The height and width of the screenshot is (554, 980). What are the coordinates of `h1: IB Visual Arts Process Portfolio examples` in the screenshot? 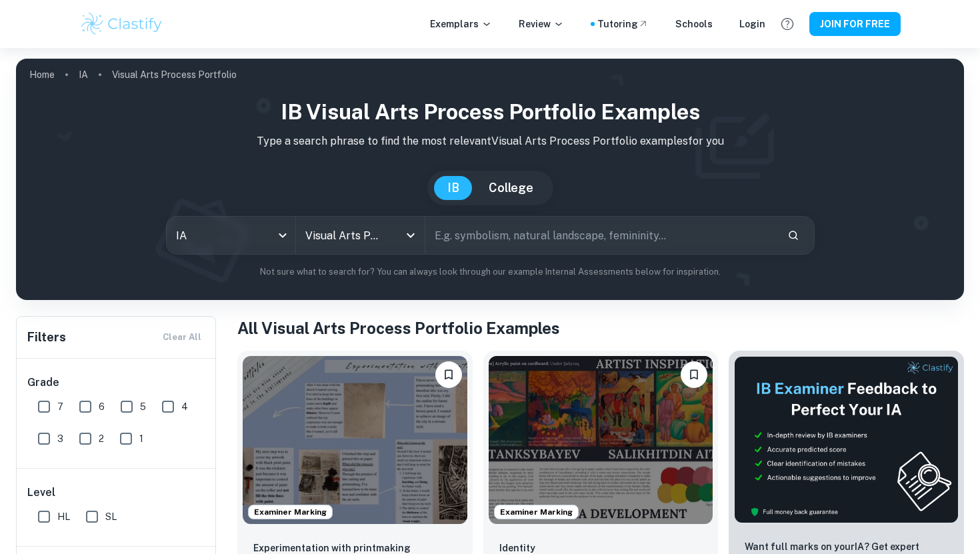 It's located at (490, 112).